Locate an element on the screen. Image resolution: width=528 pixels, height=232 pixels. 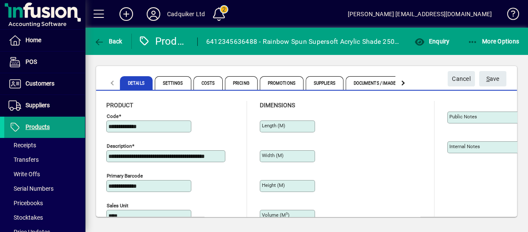
mat-label: Primary barcode is located at coordinates (125, 176).